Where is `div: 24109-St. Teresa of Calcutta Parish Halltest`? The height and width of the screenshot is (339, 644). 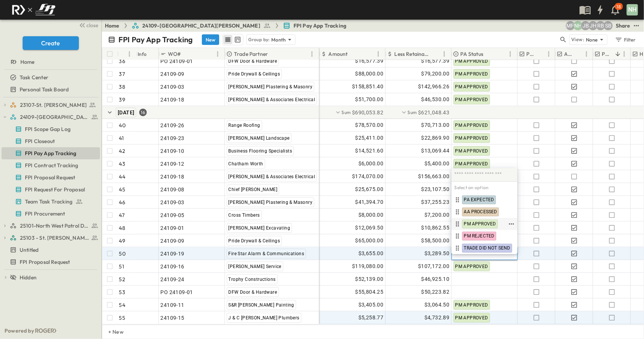 div: 24109-St. Teresa of Calcutta Parish Halltest is located at coordinates (50, 117).